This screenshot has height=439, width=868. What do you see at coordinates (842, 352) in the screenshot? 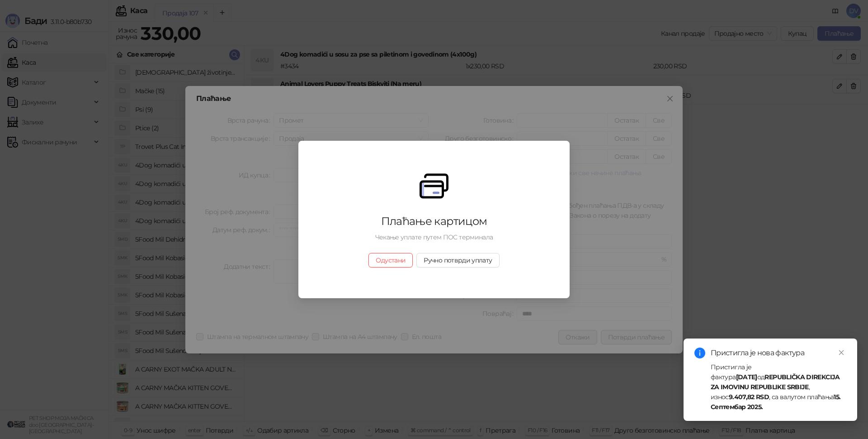
I see `a: Close` at bounding box center [842, 352].